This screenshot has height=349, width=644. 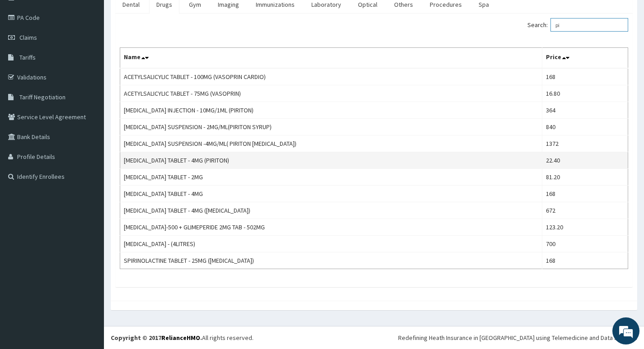 What do you see at coordinates (331, 93) in the screenshot?
I see `td: ACETYLSALICYLIC TABLET - 75MG (VASOPRIN)` at bounding box center [331, 93].